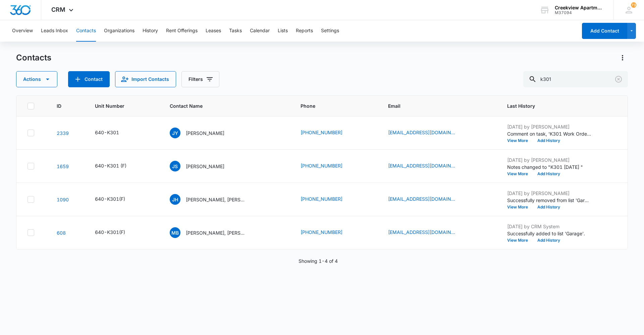  What do you see at coordinates (330, 31) in the screenshot?
I see `button: Settings` at bounding box center [330, 31].